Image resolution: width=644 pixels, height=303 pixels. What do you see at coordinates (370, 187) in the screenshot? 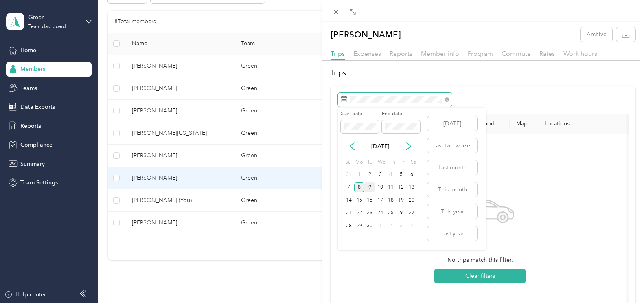
I see `div: 9` at bounding box center [370, 187].